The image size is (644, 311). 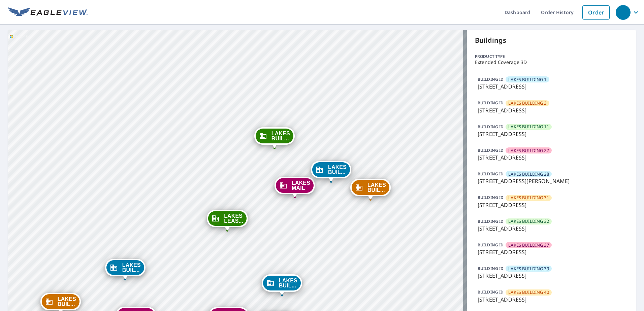 I want to click on p: Extended Coverage 3D, so click(x=551, y=62).